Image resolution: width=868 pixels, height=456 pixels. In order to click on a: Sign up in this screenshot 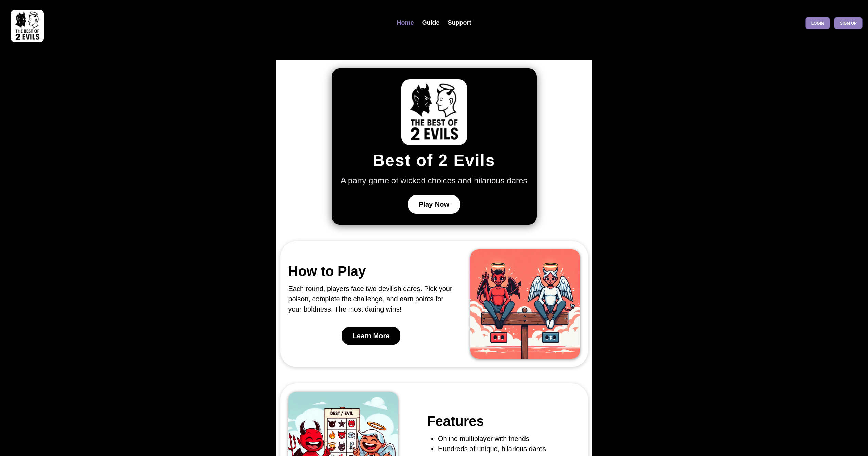, I will do `click(848, 24)`.